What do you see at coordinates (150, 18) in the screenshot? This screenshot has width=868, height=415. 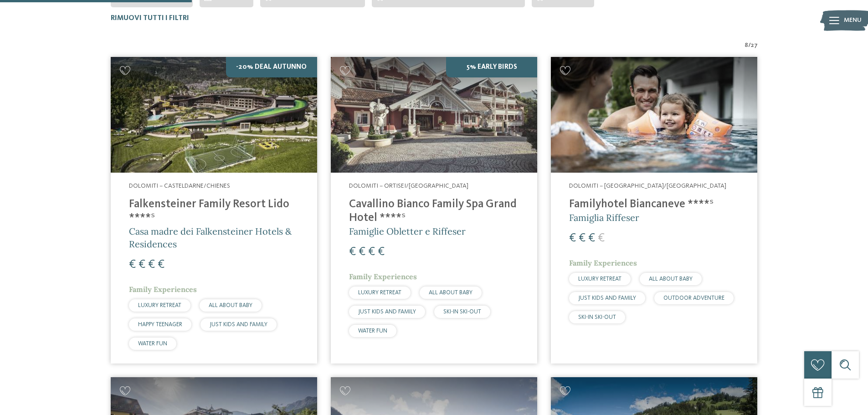 I see `span: Rimuovi tutti i filtri` at bounding box center [150, 18].